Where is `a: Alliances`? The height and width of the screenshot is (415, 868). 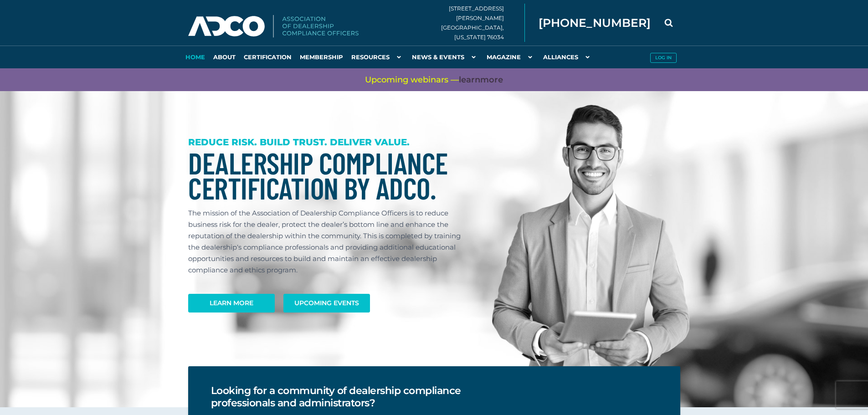 a: Alliances is located at coordinates (567, 57).